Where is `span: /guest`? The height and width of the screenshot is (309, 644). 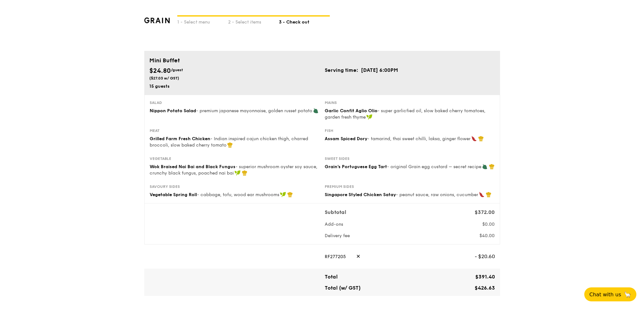
span: /guest is located at coordinates (177, 70).